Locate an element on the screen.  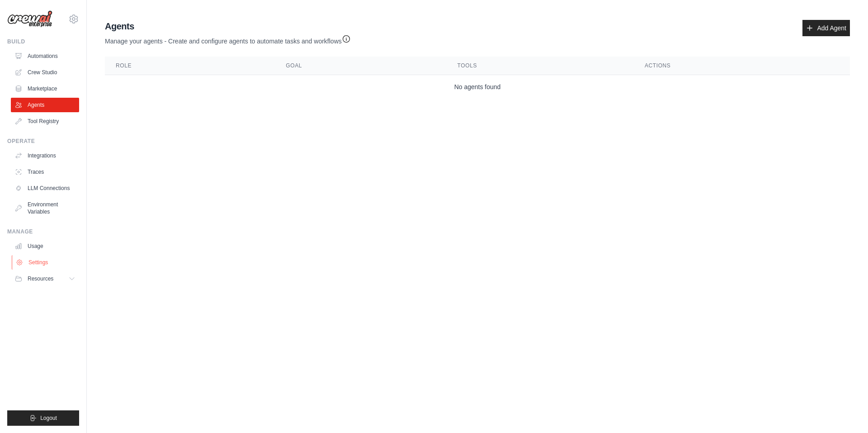
a: Integrations is located at coordinates (45, 155).